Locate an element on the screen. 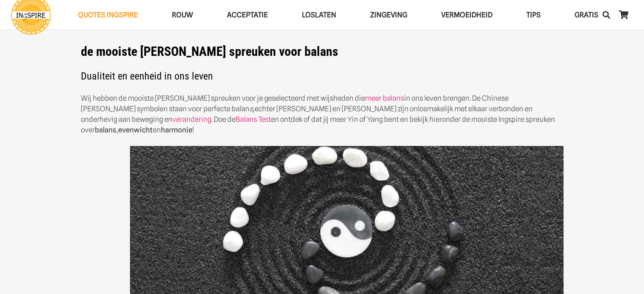 The width and height of the screenshot is (644, 294). a: TIPSTIPS Menu is located at coordinates (534, 15).